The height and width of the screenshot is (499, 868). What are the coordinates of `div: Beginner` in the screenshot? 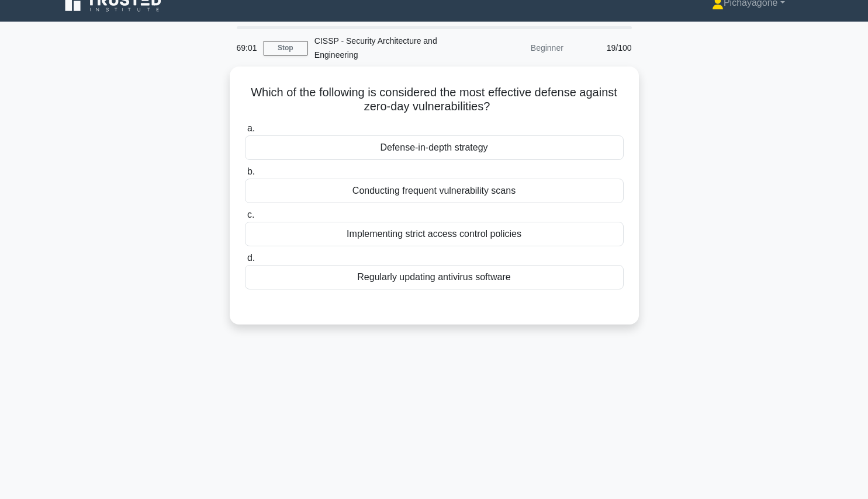 It's located at (519, 48).